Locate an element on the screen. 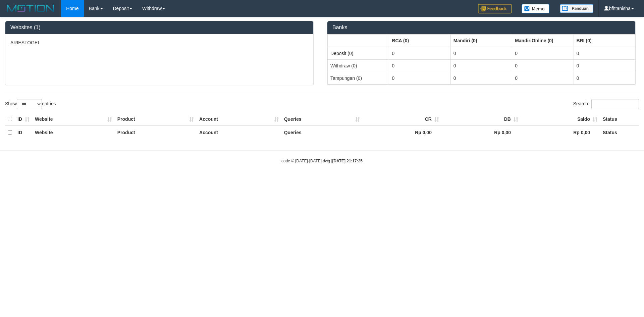 Image resolution: width=644 pixels, height=317 pixels. label: Show entries is located at coordinates (31, 104).